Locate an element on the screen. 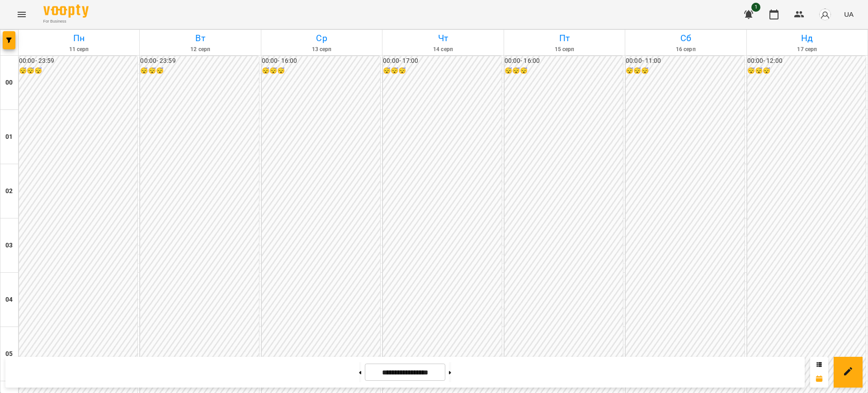 The height and width of the screenshot is (393, 868). h6: Пн is located at coordinates (79, 38).